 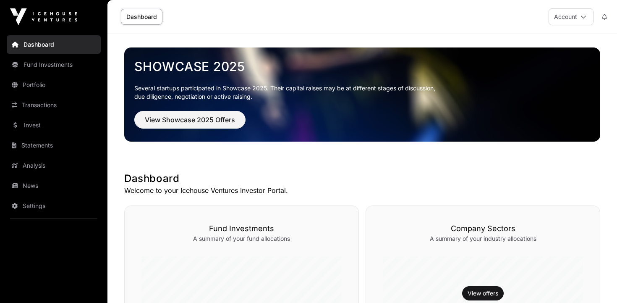 What do you see at coordinates (54, 85) in the screenshot?
I see `a: Portfolio` at bounding box center [54, 85].